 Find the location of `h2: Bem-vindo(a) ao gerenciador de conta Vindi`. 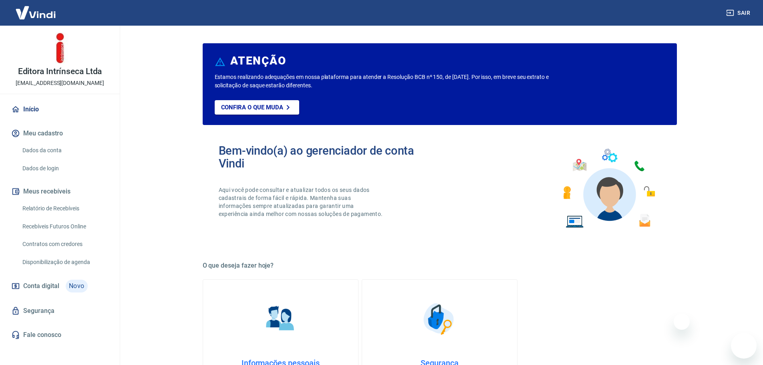

h2: Bem-vindo(a) ao gerenciador de conta Vindi is located at coordinates (329, 157).